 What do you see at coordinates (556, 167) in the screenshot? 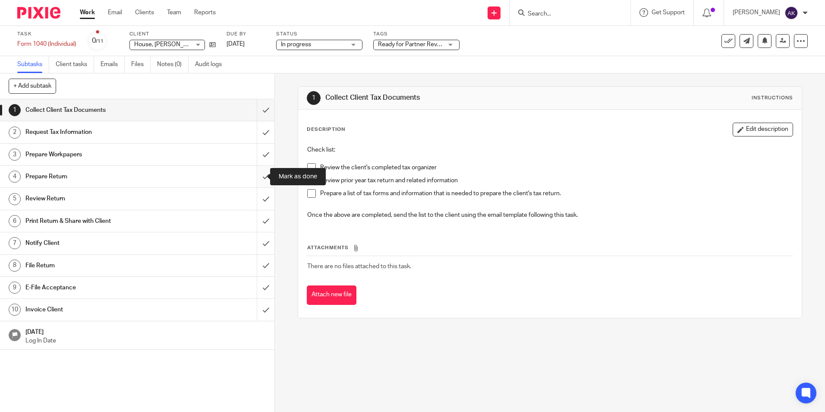
I see `p: Review the client's completed tax organizer` at bounding box center [556, 167].